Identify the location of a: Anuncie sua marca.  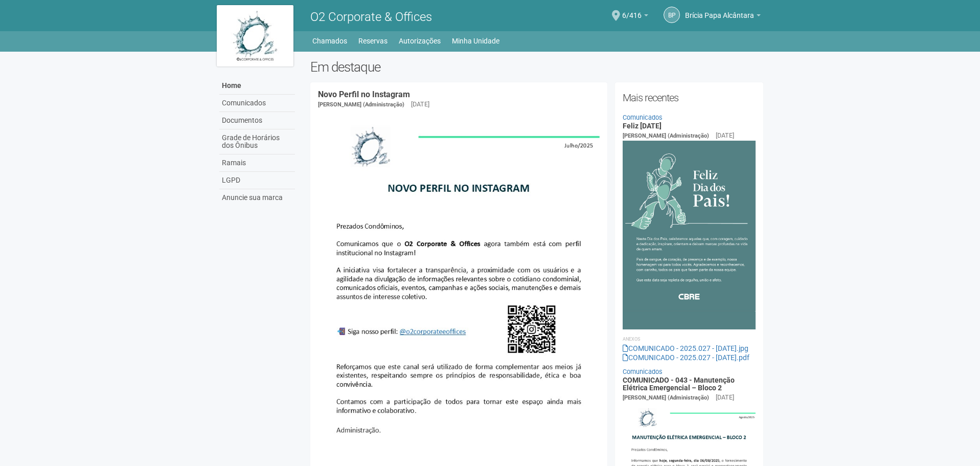
(257, 198).